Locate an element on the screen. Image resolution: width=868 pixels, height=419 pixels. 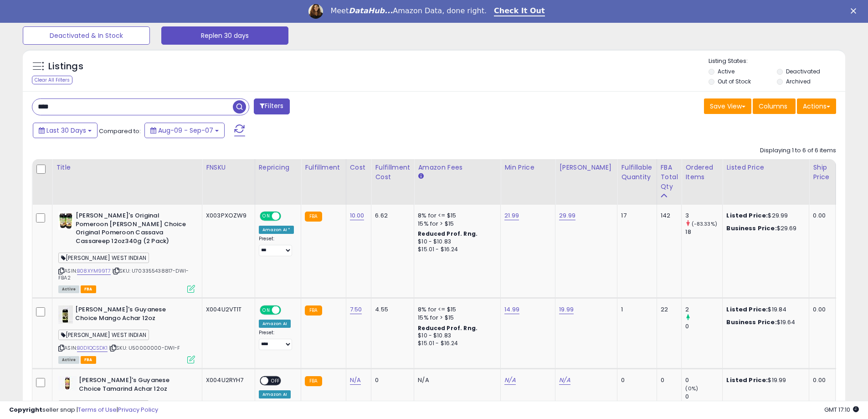
span: Compared to: is located at coordinates (120, 131).